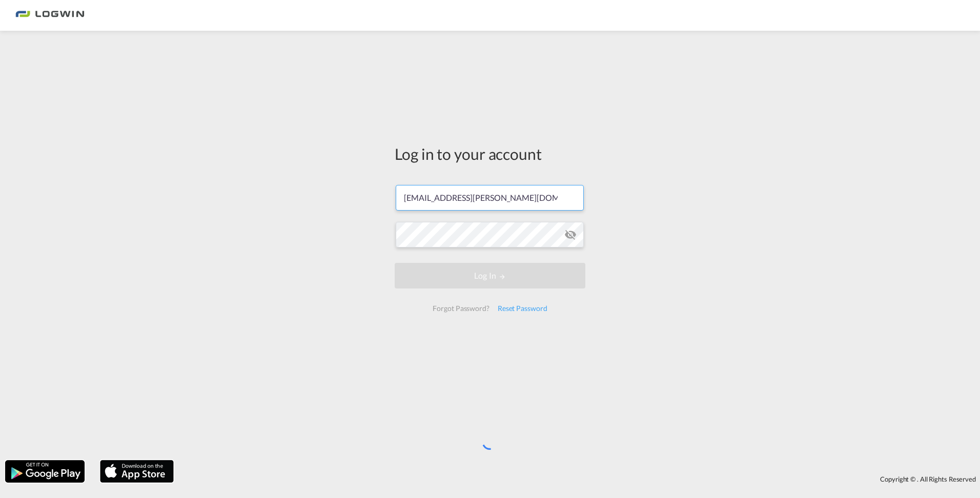 This screenshot has height=498, width=980. What do you see at coordinates (461, 309) in the screenshot?
I see `div: Forgot Password?` at bounding box center [461, 309].